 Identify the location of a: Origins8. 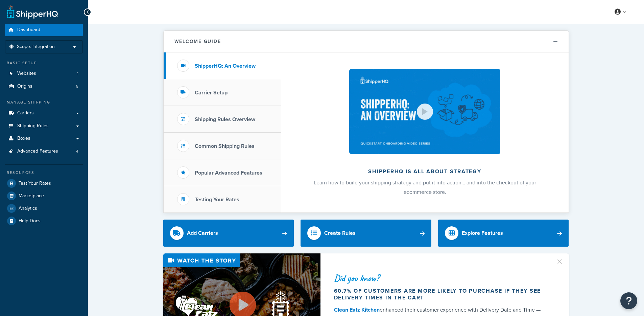
(44, 86).